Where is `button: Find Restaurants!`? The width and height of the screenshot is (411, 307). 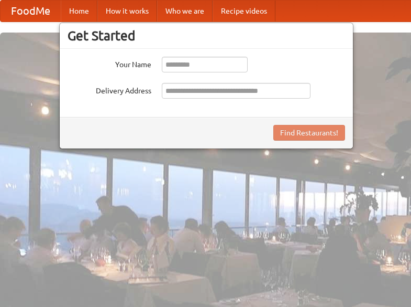 button: Find Restaurants! is located at coordinates (309, 133).